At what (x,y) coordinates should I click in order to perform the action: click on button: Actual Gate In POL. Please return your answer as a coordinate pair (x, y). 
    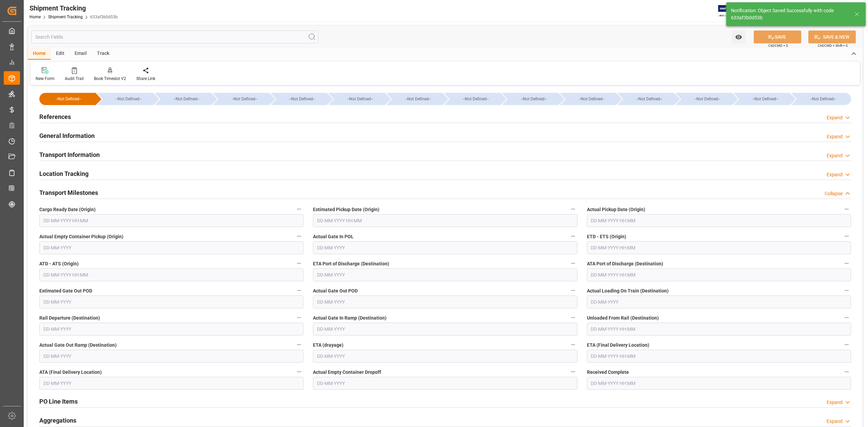
    Looking at the image, I should click on (573, 237).